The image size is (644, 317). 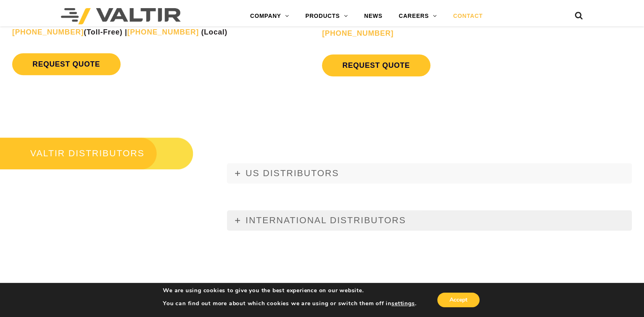 I want to click on a: PRODUCTS, so click(x=327, y=16).